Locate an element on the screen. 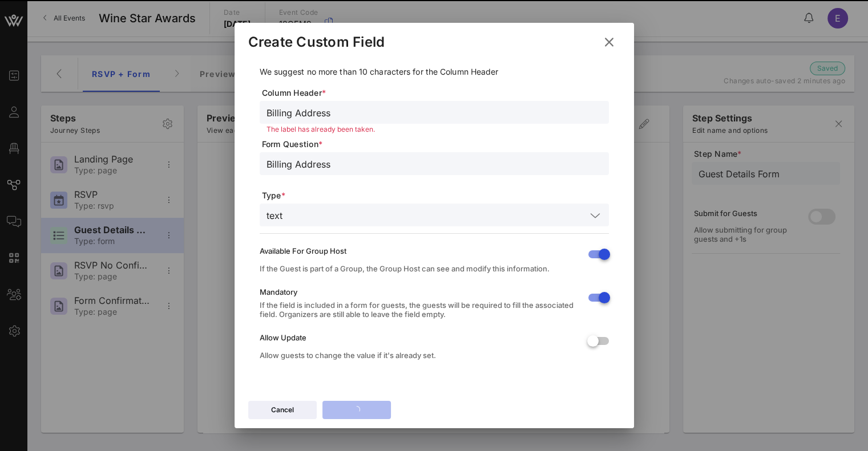 This screenshot has height=451, width=868. span: Type is located at coordinates (435, 196).